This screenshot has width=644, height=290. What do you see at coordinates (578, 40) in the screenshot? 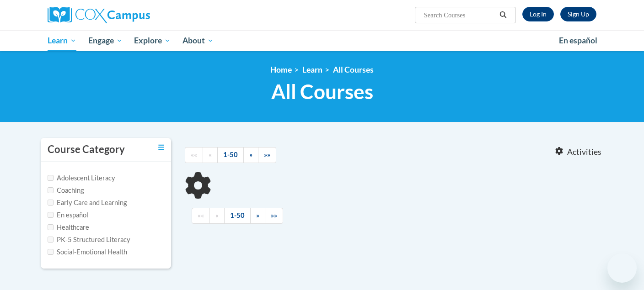
I see `span: En español` at bounding box center [578, 40].